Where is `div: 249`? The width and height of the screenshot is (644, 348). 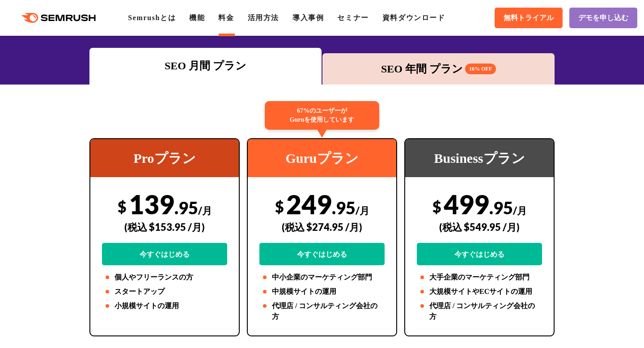
div: 249 is located at coordinates (322, 227).